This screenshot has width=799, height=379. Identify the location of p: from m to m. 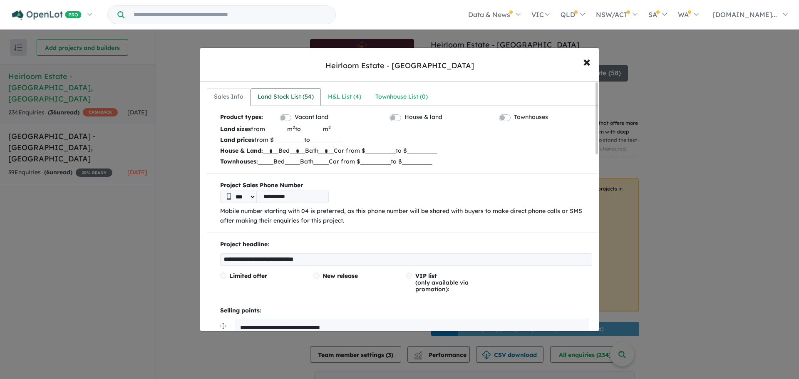
(406, 129).